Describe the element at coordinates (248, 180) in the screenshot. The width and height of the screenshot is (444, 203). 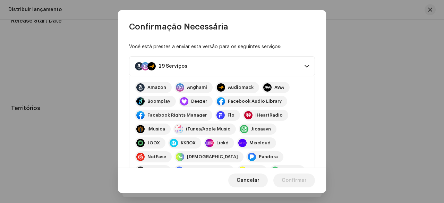
I see `button: Cancelar` at that location.